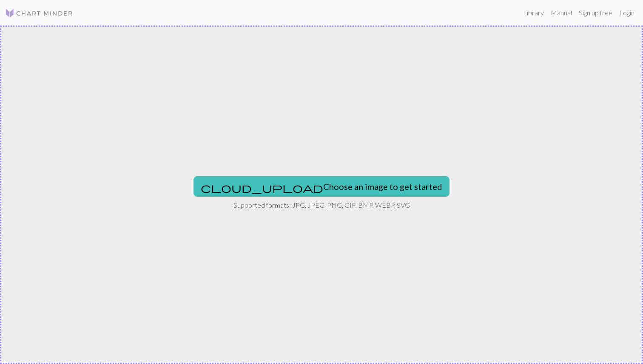  Describe the element at coordinates (562, 13) in the screenshot. I see `a: Manual` at that location.